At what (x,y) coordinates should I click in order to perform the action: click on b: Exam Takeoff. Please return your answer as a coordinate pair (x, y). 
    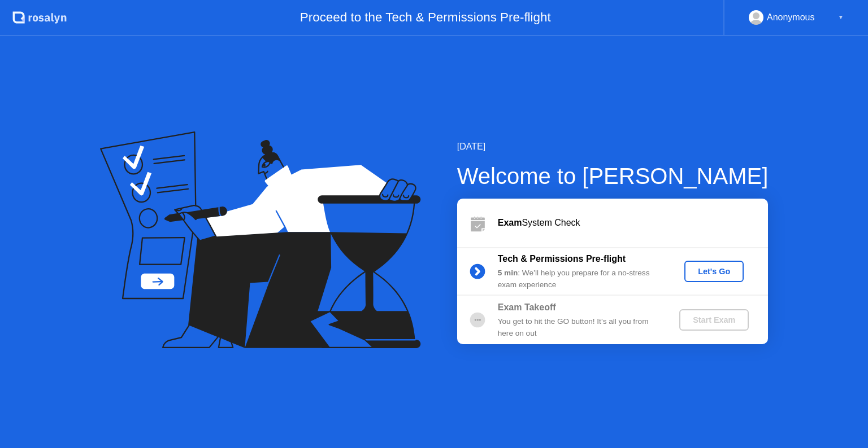
    Looking at the image, I should click on (527, 307).